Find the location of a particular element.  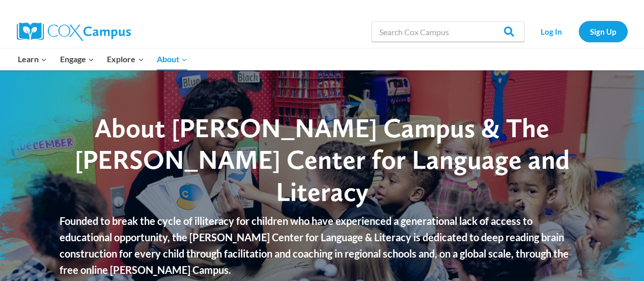

span: Explore is located at coordinates (125, 59).